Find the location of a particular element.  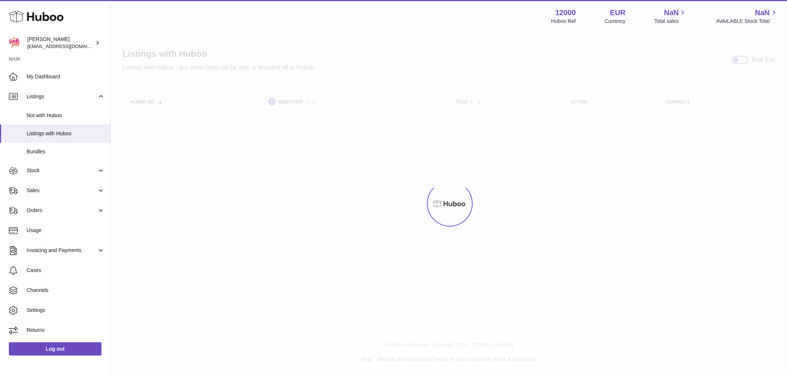

span: Settings is located at coordinates (66, 310).